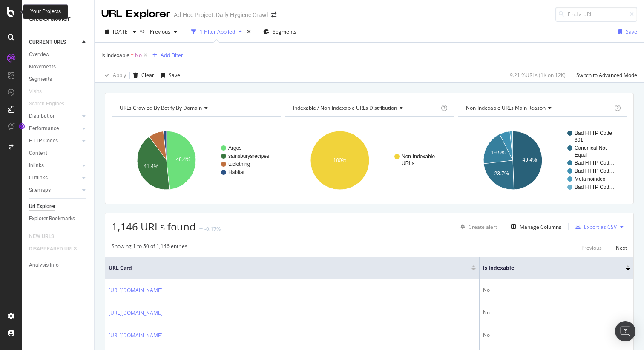  Describe the element at coordinates (58, 54) in the screenshot. I see `a: Overview` at that location.